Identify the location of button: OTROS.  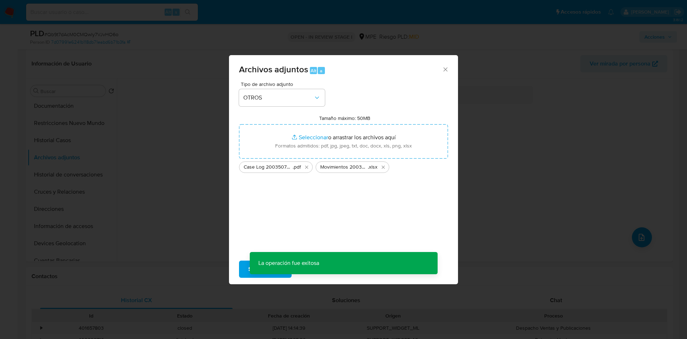
(282, 98).